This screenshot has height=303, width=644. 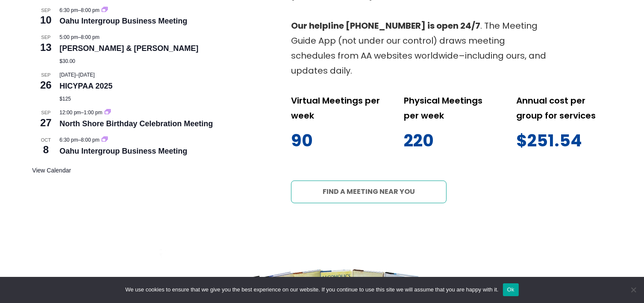 I want to click on span: $30.00, so click(x=67, y=61).